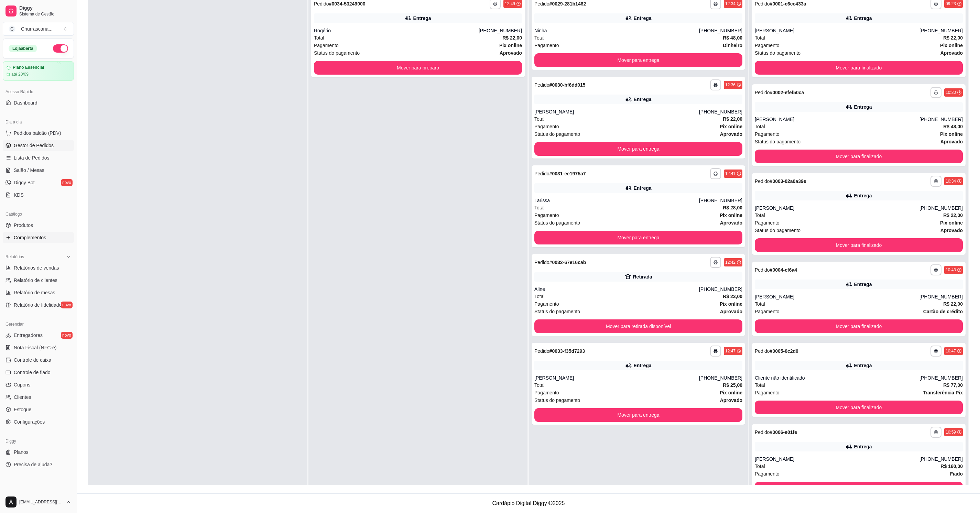  Describe the element at coordinates (35, 292) in the screenshot. I see `span: Relatório de mesas` at that location.